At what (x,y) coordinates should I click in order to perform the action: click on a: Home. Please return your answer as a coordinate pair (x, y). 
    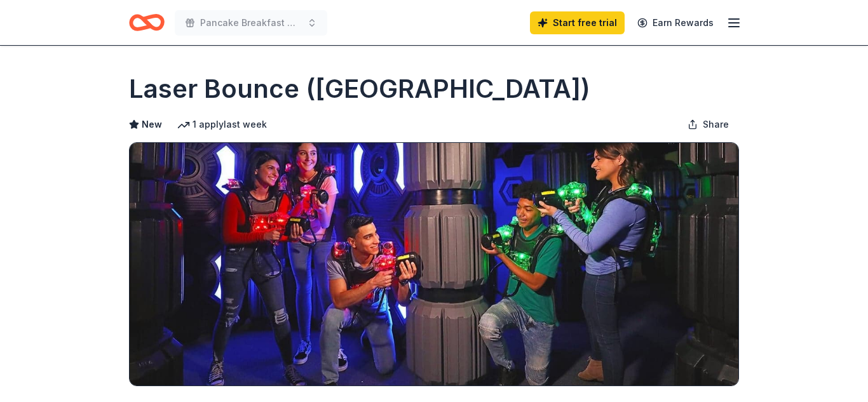
    Looking at the image, I should click on (147, 22).